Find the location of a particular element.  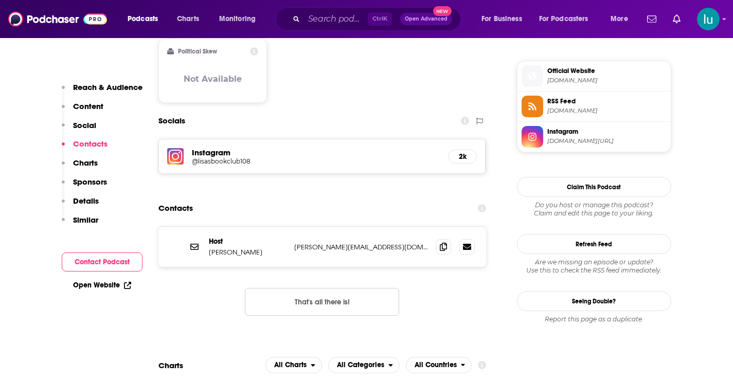

button: Charts is located at coordinates (80, 167).